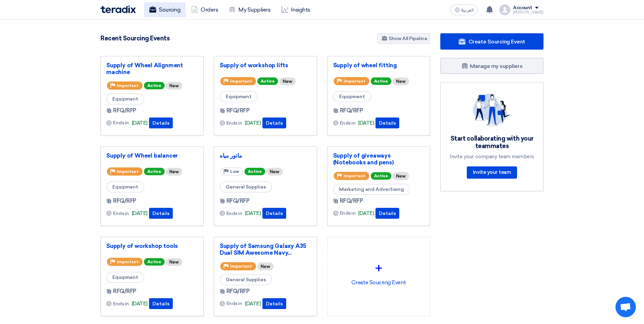 The height and width of the screenshot is (324, 644). I want to click on img: Teradix logo, so click(118, 9).